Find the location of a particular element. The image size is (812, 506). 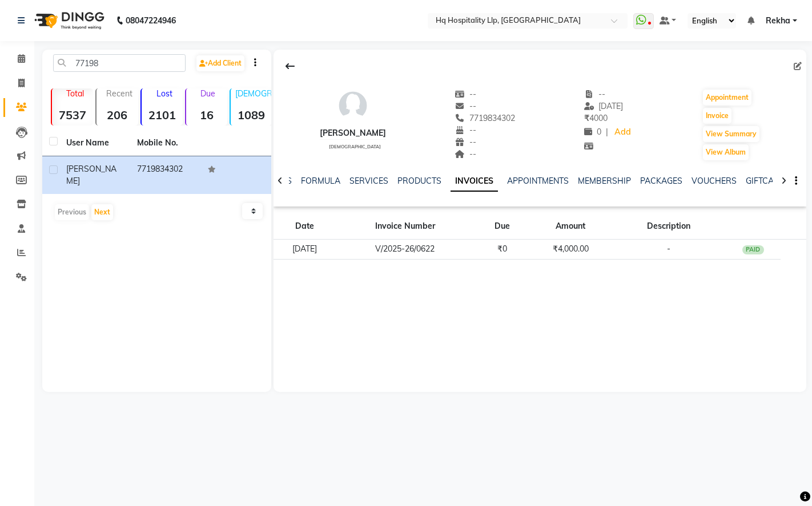

div: Back to Client is located at coordinates (290, 66).